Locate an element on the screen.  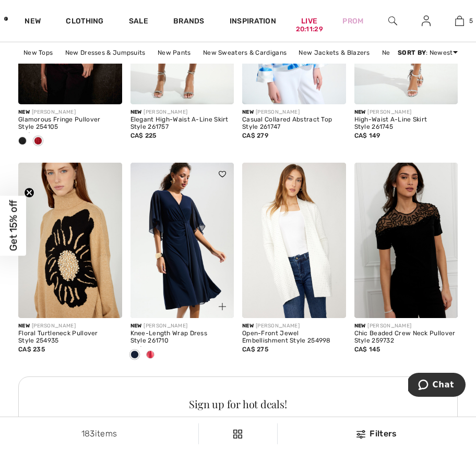
a: New Dresses & Jumpsuits is located at coordinates (105, 53).